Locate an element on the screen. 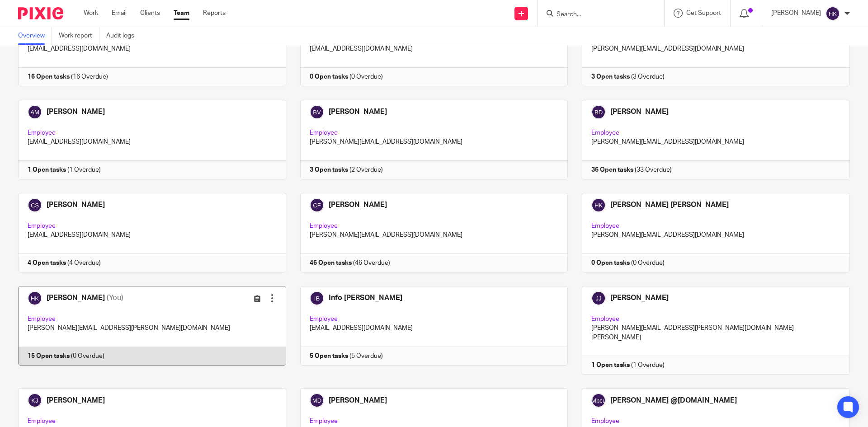 Image resolution: width=868 pixels, height=427 pixels. a: Work report is located at coordinates (79, 36).